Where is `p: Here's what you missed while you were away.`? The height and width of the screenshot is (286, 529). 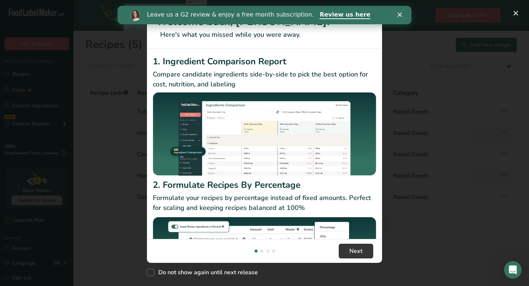 p: Here's what you missed while you were away. is located at coordinates (264, 35).